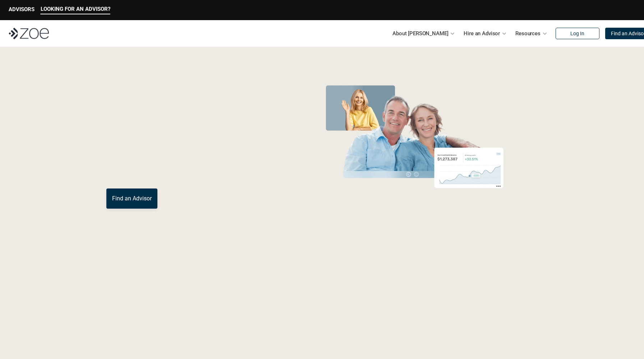 The height and width of the screenshot is (359, 644). What do you see at coordinates (179, 130) in the screenshot?
I see `span: with a Financial Advisor` at bounding box center [179, 130].